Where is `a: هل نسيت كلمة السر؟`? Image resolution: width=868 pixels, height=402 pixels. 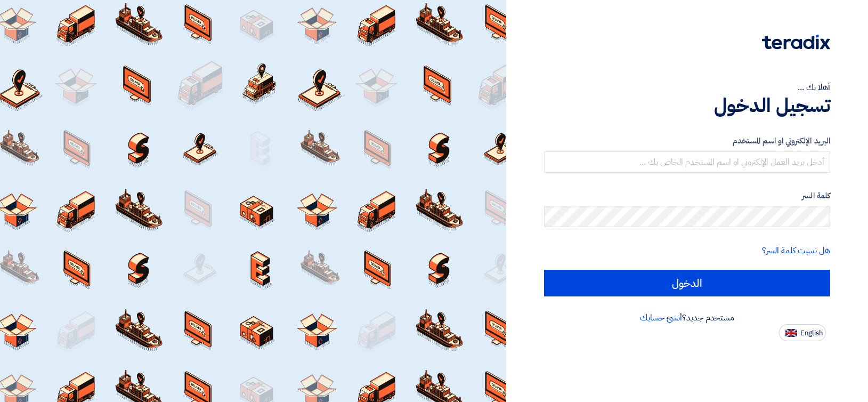
a: هل نسيت كلمة السر؟ is located at coordinates (796, 250).